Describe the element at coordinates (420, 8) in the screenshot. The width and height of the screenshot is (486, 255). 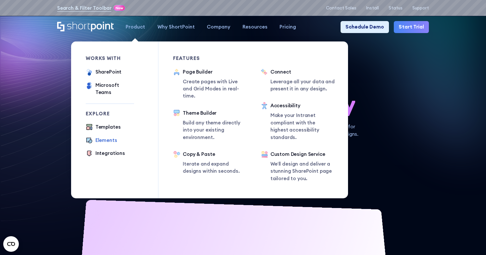
I see `p: Support` at that location.